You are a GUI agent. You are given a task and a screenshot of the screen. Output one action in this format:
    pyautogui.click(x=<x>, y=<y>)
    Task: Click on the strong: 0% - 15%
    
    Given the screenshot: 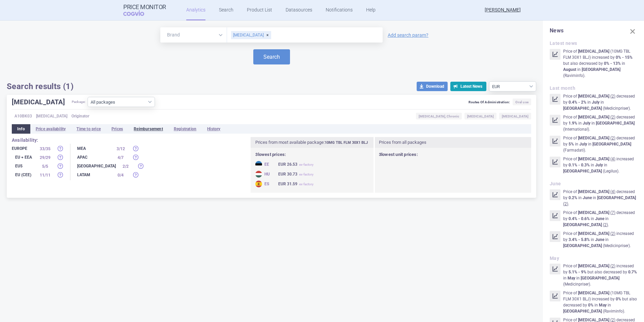 What is the action you would take?
    pyautogui.click(x=624, y=58)
    